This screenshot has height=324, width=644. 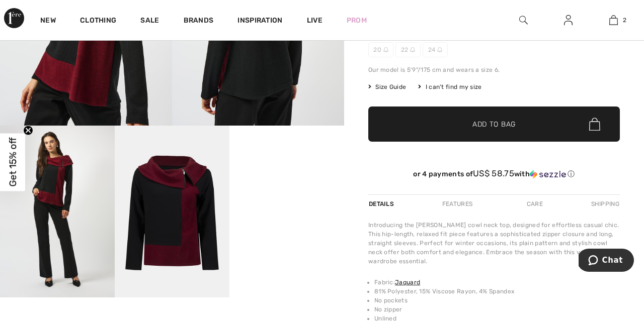 What do you see at coordinates (450, 87) in the screenshot?
I see `div: I can't find my size` at bounding box center [450, 87].